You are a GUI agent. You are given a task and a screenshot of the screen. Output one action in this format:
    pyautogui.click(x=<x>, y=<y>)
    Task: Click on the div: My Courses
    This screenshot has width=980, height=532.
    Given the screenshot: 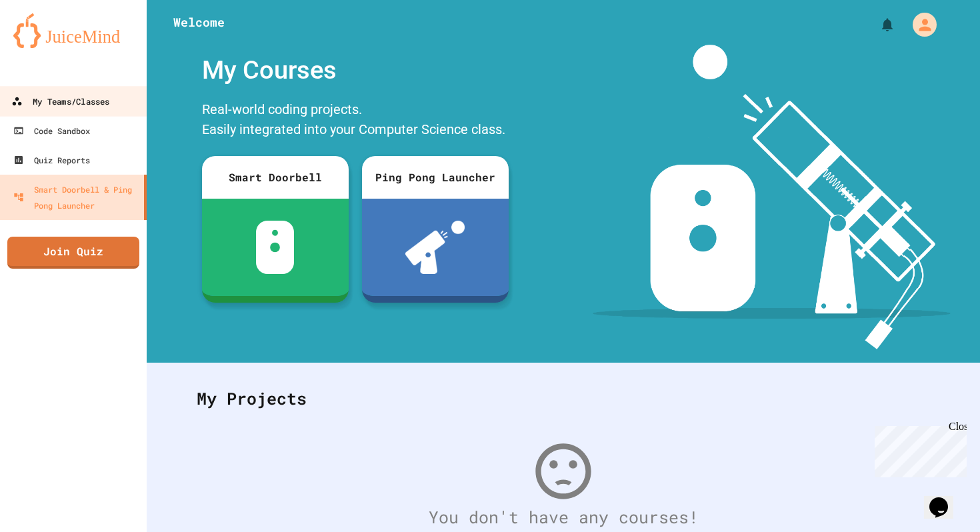 What is the action you would take?
    pyautogui.click(x=355, y=70)
    